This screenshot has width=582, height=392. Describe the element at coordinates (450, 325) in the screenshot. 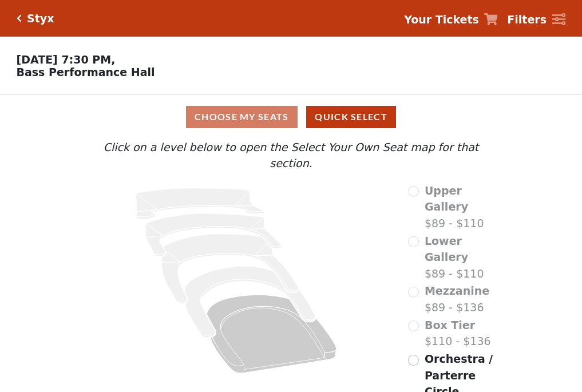

I see `span: Box Tier` at that location.